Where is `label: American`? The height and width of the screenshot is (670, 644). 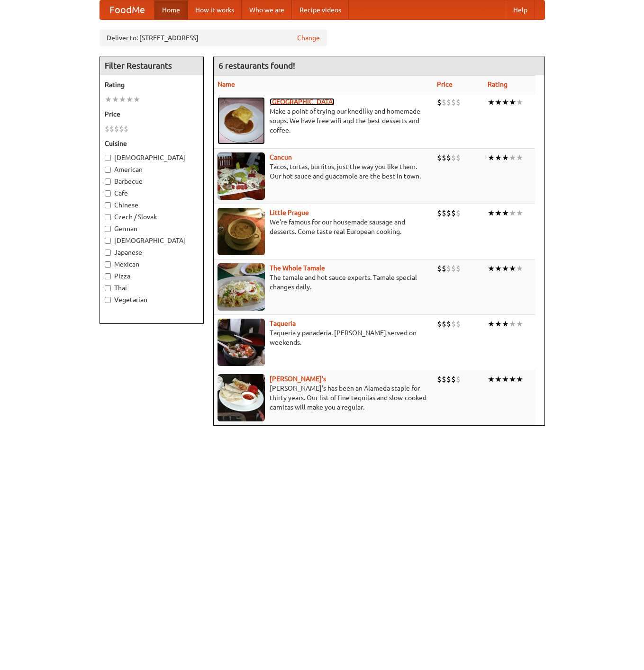 label: American is located at coordinates (152, 169).